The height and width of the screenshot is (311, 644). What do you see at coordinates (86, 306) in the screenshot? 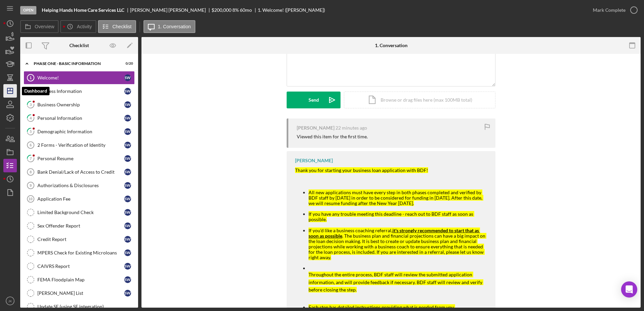
I see `div: Update SF (using SF integration)` at bounding box center [86, 306].